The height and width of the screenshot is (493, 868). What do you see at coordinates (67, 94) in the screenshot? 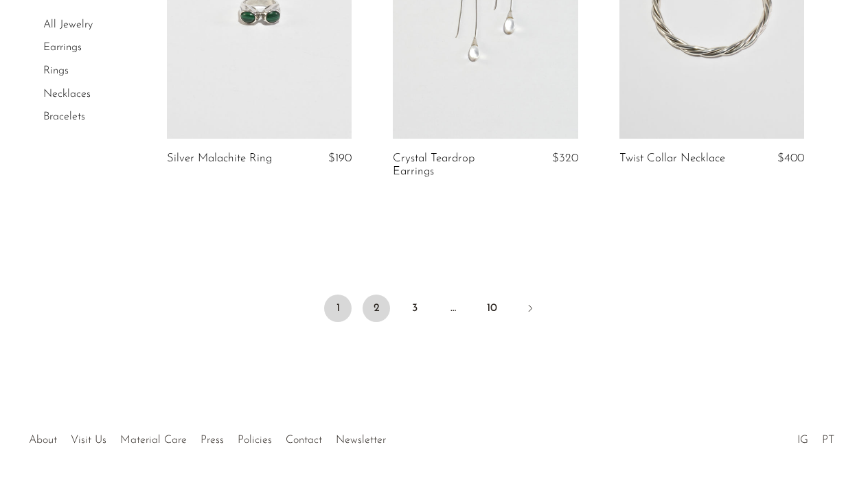
I see `a: Necklaces` at bounding box center [67, 94].